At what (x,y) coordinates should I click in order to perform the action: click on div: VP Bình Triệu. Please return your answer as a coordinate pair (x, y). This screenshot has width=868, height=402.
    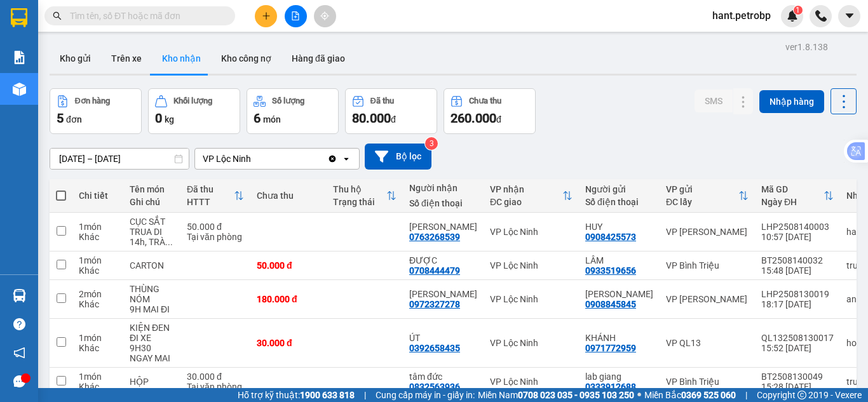
    Looking at the image, I should click on (707, 382).